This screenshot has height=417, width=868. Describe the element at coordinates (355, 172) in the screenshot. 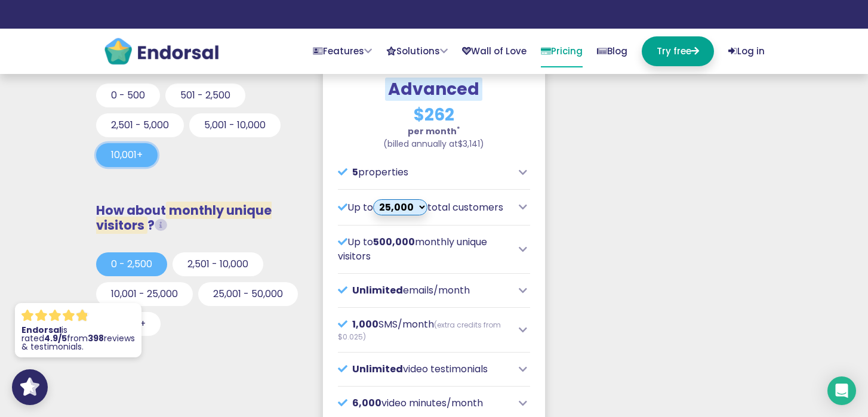

I see `span: 5` at that location.